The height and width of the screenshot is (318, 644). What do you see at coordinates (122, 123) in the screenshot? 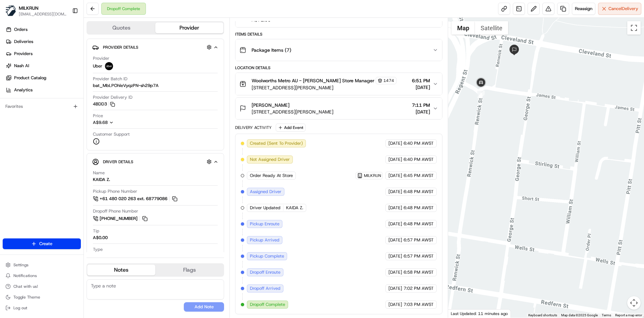
I see `button: A$9.68` at bounding box center [122, 123].